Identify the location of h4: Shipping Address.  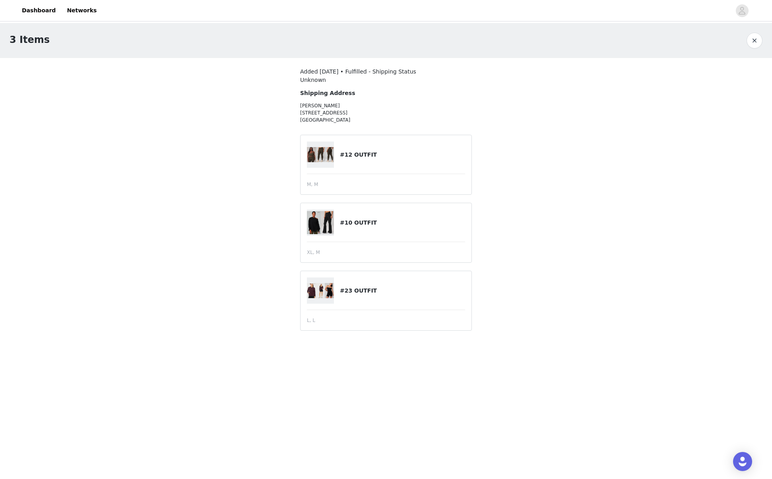
(365, 93).